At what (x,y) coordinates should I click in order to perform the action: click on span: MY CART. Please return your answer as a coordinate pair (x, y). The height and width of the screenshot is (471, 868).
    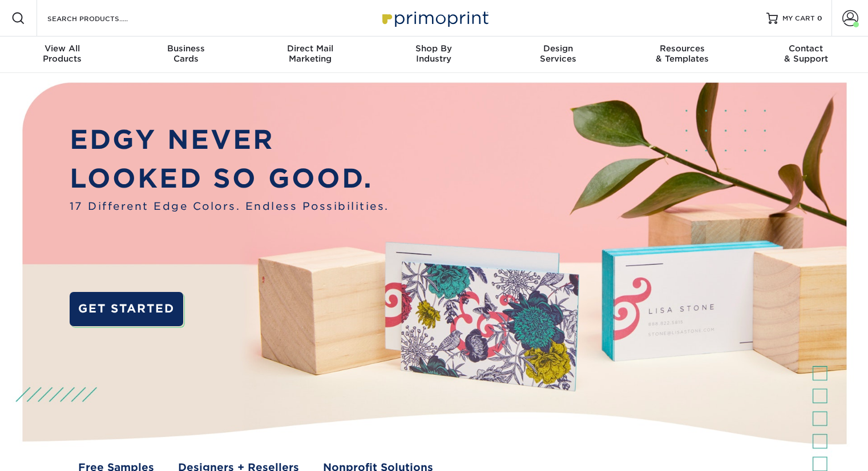
    Looking at the image, I should click on (799, 18).